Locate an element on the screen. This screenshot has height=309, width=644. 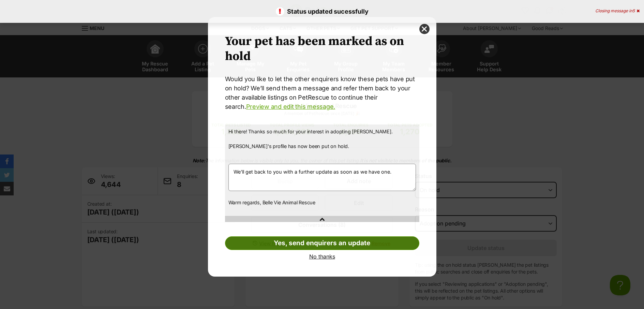
div: Closing message in is located at coordinates (617, 11).